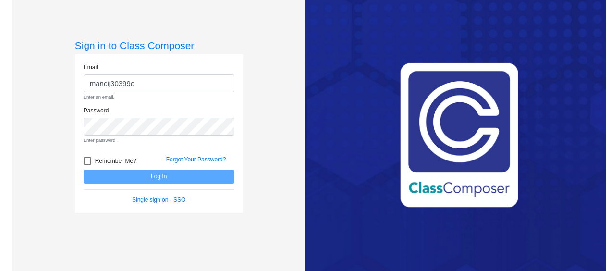  What do you see at coordinates (96, 110) in the screenshot?
I see `label: Password` at bounding box center [96, 110].